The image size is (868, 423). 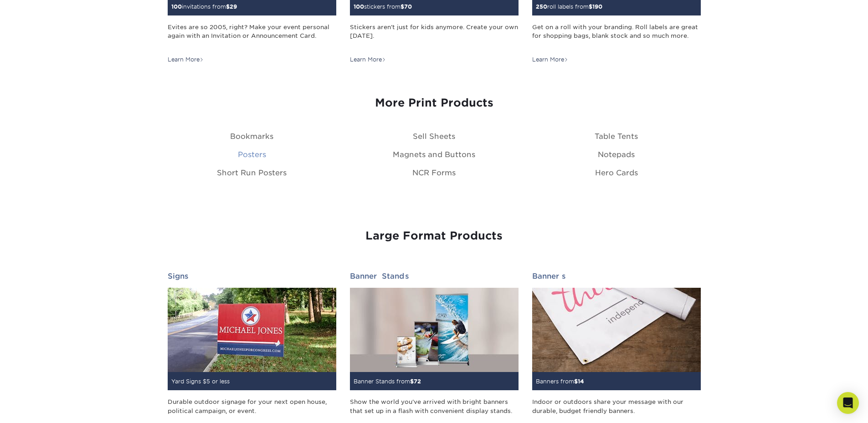 I want to click on span: 70, so click(x=408, y=6).